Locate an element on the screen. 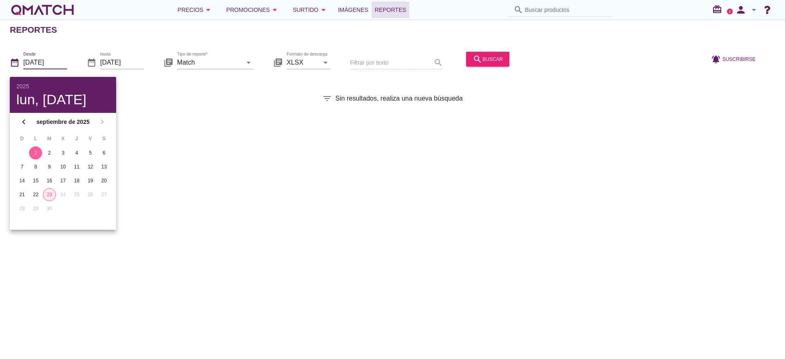  i: chevron_left is located at coordinates (24, 122).